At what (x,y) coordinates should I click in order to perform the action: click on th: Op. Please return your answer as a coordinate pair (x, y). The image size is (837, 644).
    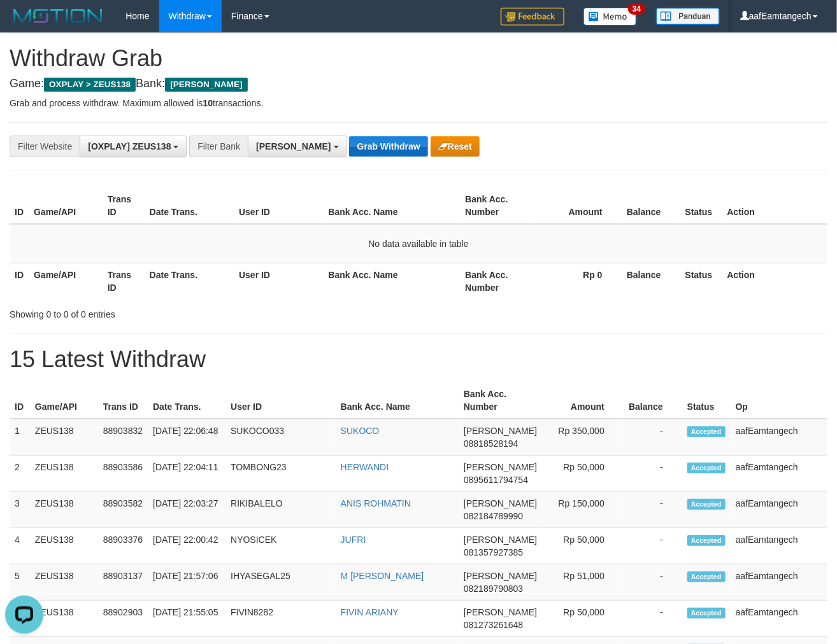
    Looking at the image, I should click on (779, 400).